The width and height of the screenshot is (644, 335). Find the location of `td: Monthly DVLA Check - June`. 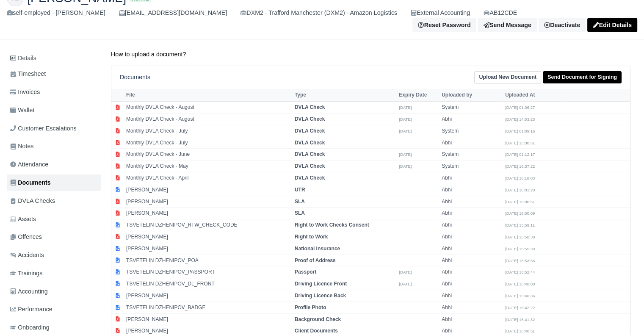

td: Monthly DVLA Check - June is located at coordinates (208, 155).